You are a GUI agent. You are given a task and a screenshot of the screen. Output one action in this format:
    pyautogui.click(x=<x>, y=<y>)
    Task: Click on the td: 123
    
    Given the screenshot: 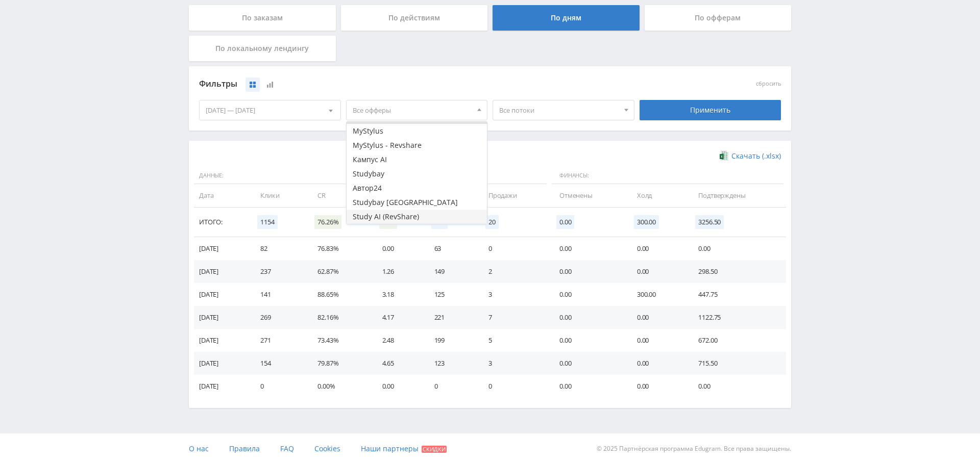 What is the action you would take?
    pyautogui.click(x=451, y=363)
    